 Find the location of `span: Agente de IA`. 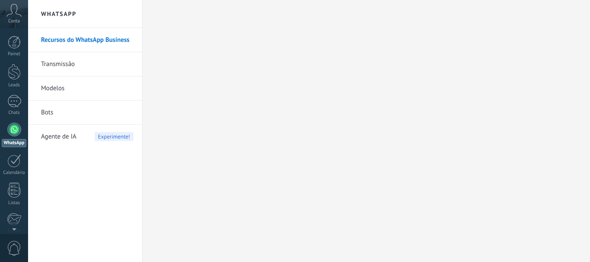

span: Agente de IA is located at coordinates (59, 137).